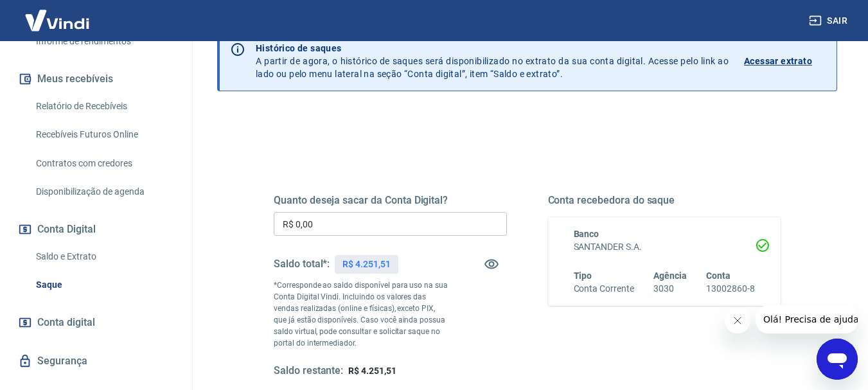  I want to click on button: Meus recebíveis, so click(96, 79).